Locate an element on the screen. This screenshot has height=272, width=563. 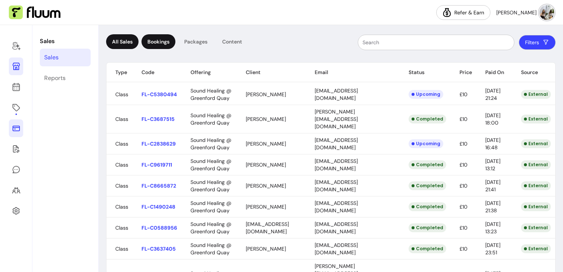
p: FL-C8665872 is located at coordinates (159, 186).